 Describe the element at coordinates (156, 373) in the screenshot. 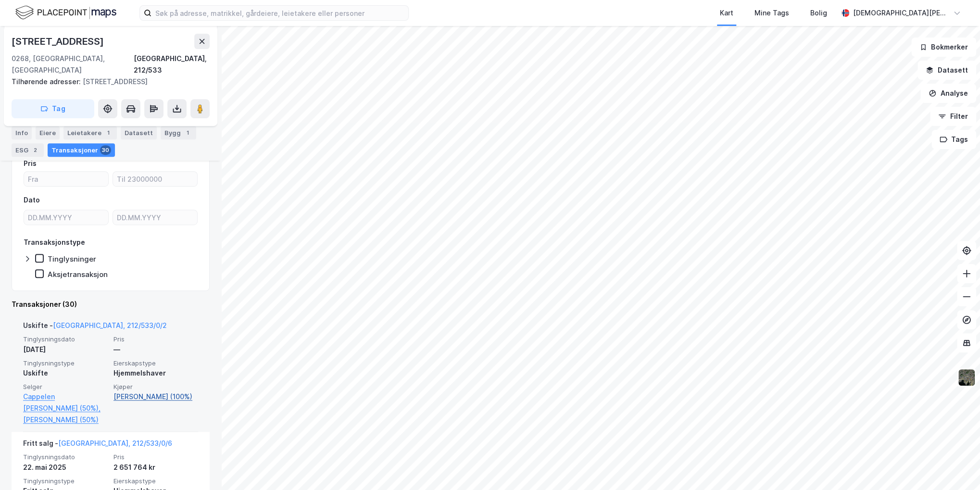

I see `div: Hjemmelshaver` at that location.